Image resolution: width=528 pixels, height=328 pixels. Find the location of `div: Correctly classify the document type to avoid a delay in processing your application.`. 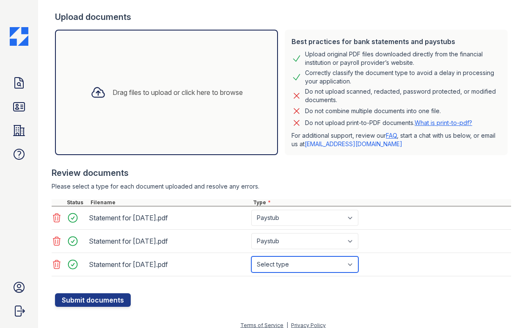

div: Correctly classify the document type to avoid a delay in processing your application. is located at coordinates (403, 77).